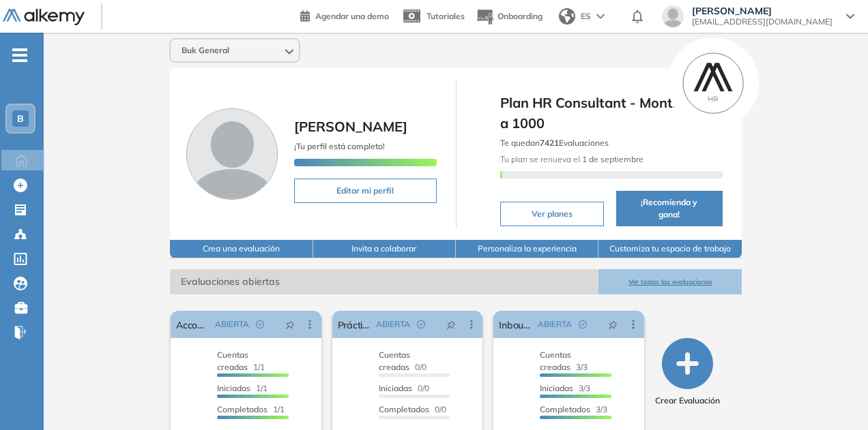 This screenshot has width=868, height=430. What do you see at coordinates (206, 50) in the screenshot?
I see `span: Buk General` at bounding box center [206, 50].